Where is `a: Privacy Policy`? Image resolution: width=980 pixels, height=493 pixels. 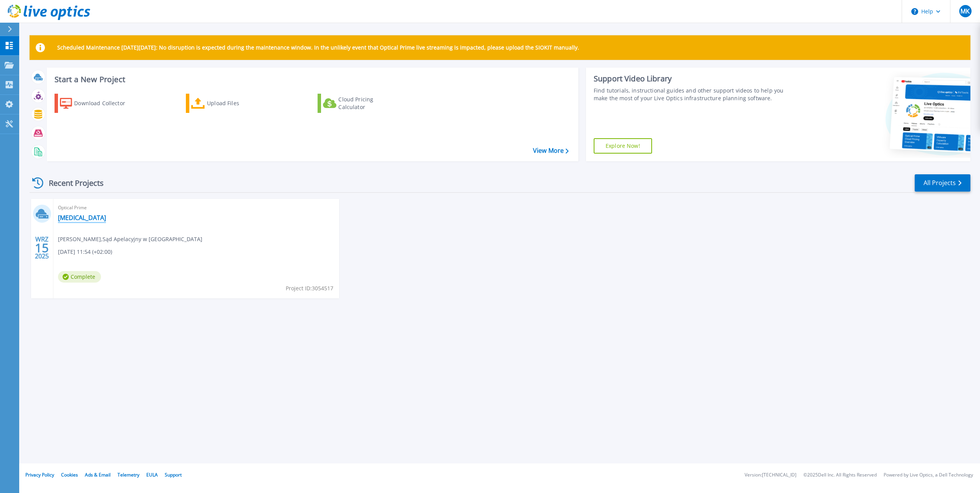 a: Privacy Policy is located at coordinates (40, 475).